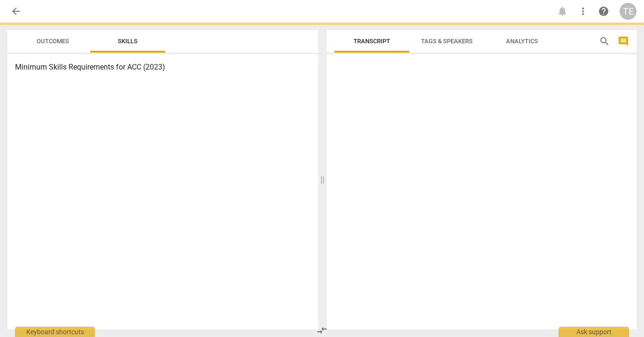 Image resolution: width=644 pixels, height=337 pixels. I want to click on span: Analytics, so click(522, 41).